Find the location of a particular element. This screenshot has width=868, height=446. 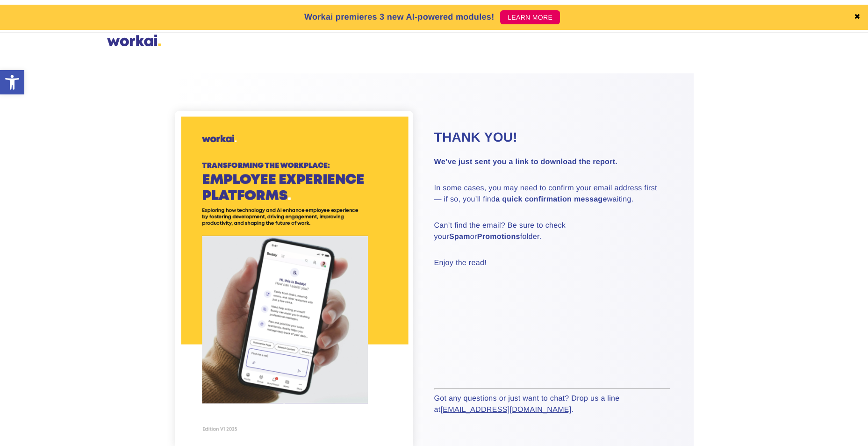

p: In some cases, you may need to confirm your email address first — if so, you’ll find waiting. is located at coordinates (552, 194).